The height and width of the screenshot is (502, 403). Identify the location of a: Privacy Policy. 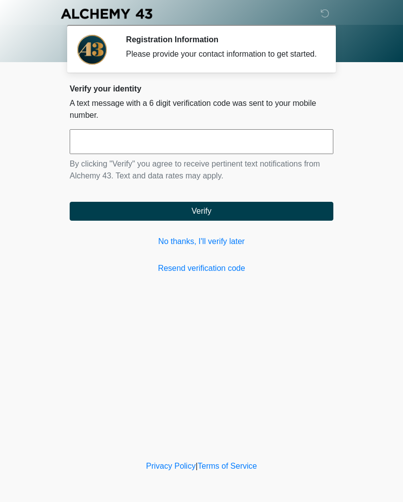
(171, 466).